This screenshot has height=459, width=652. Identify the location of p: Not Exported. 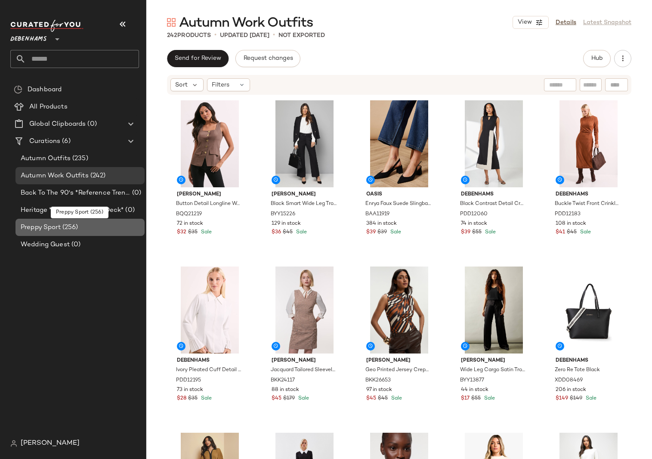
(302, 35).